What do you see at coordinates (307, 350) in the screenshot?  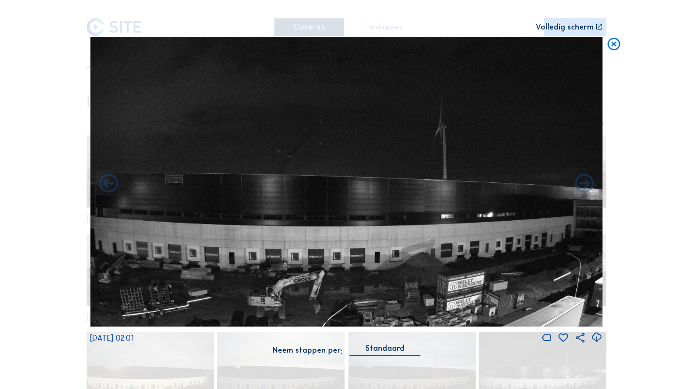 I see `div: Neem stappen per:` at bounding box center [307, 350].